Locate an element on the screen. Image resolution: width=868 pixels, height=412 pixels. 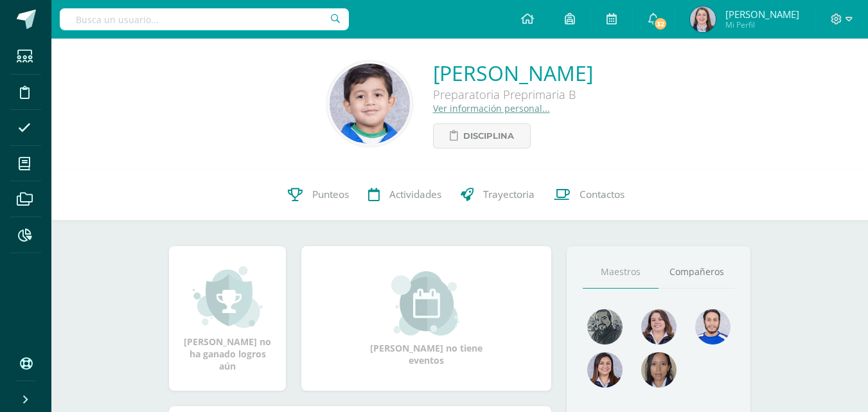
img: 8d536e85d9ac4ffa8a600096a4eb4ab6.png is located at coordinates (369, 103).